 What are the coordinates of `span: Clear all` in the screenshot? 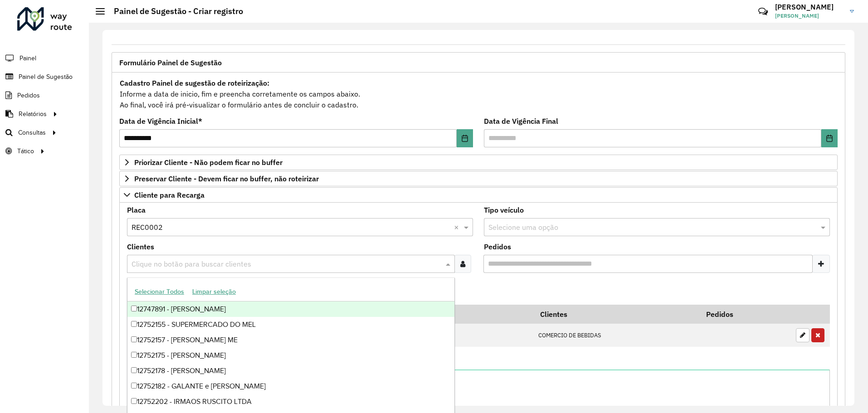 It's located at (458, 227).